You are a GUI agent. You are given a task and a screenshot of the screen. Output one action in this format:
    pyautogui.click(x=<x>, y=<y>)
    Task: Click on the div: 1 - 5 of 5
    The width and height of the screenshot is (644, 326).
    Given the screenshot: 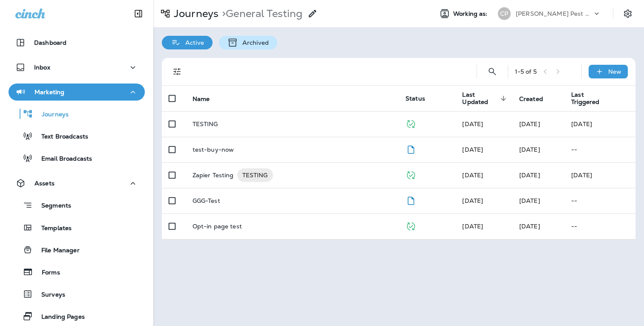 What is the action you would take?
    pyautogui.click(x=525, y=72)
    